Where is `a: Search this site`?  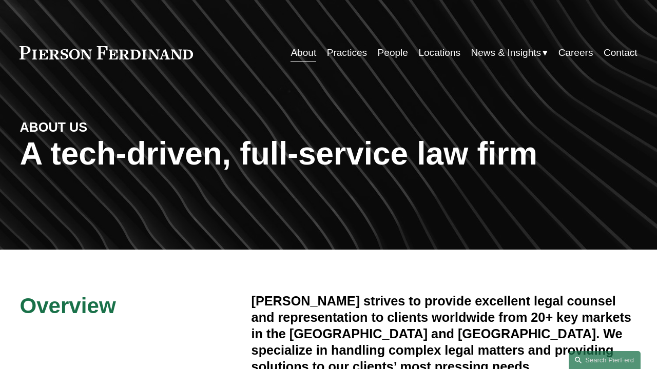
a: Search this site is located at coordinates (604, 360).